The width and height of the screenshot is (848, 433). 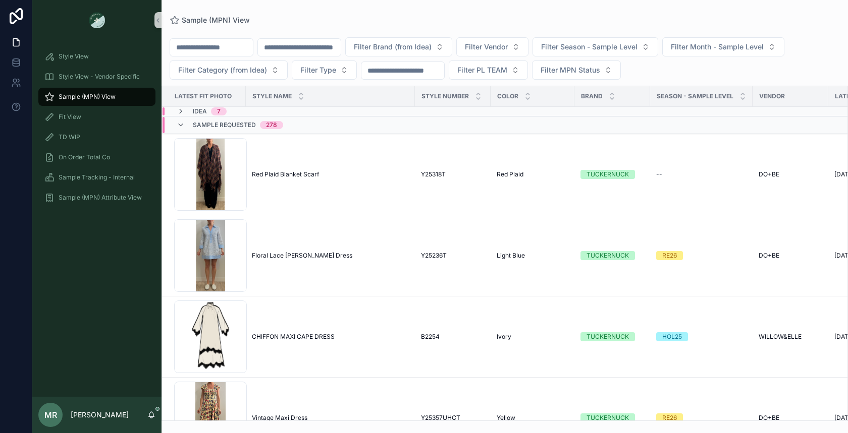 I want to click on span: Brand, so click(x=591, y=96).